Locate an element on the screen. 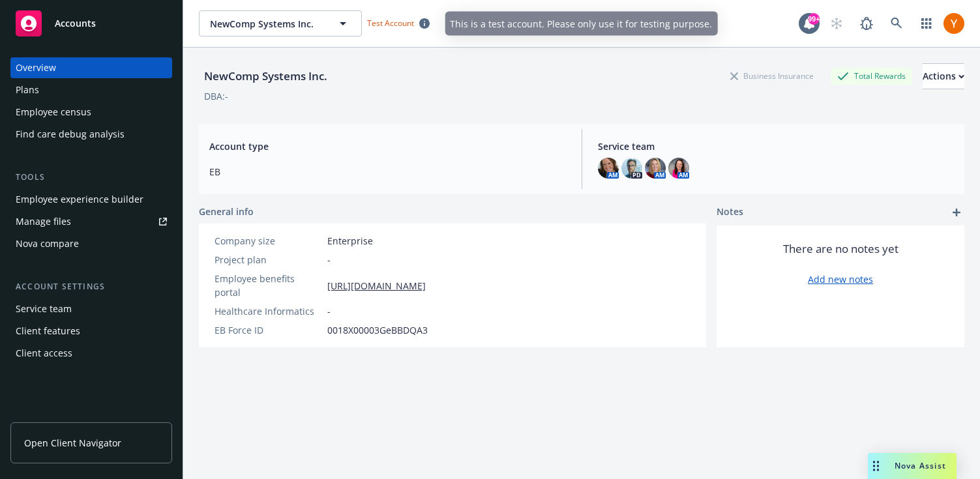 The width and height of the screenshot is (980, 479). span: Service team is located at coordinates (776, 146).